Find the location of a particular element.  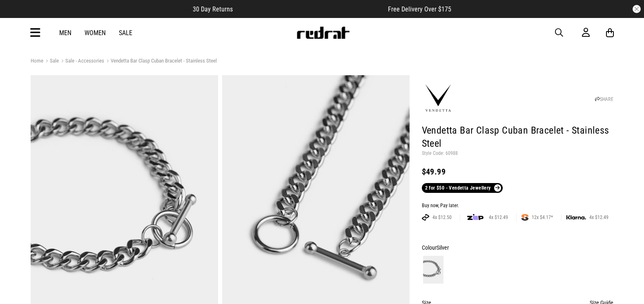

a: 2 for $50 - Vendetta Jewellery is located at coordinates (462, 188).